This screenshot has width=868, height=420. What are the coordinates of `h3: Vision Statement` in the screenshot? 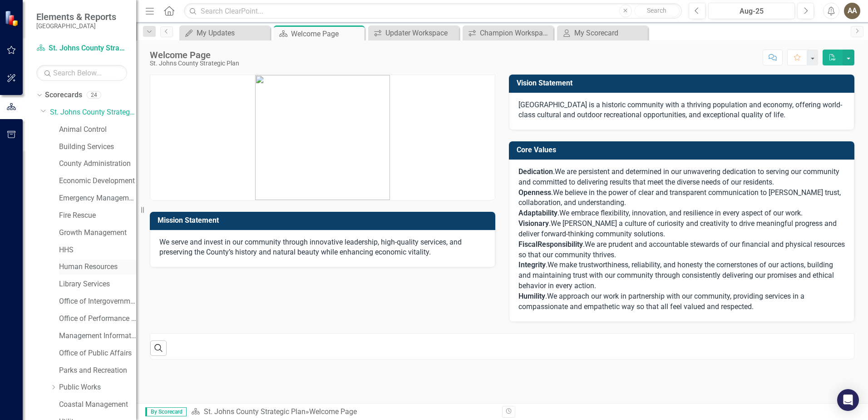 It's located at (683, 83).